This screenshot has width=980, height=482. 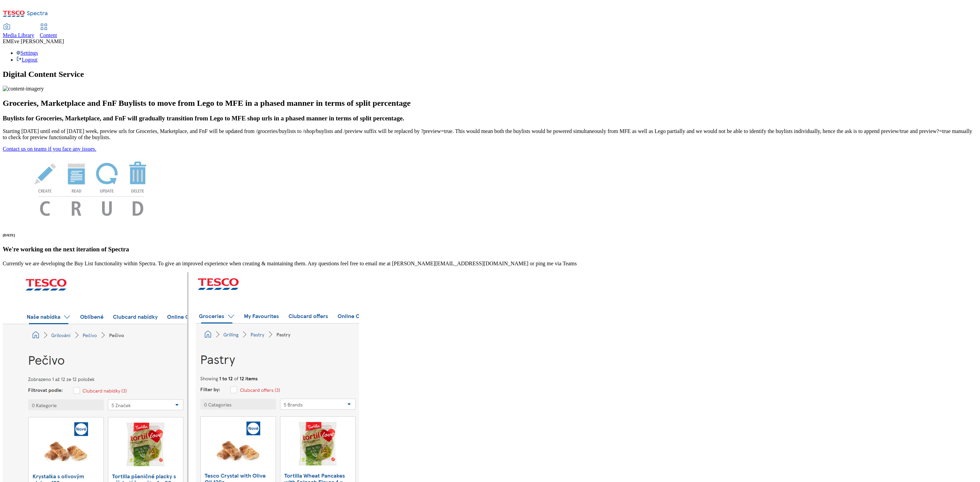 What do you see at coordinates (490, 74) in the screenshot?
I see `h1: Digital Content Service` at bounding box center [490, 74].